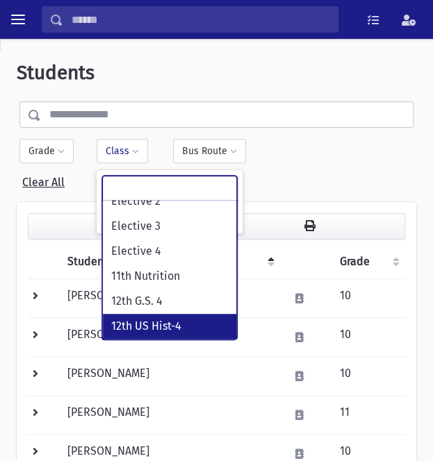 The width and height of the screenshot is (433, 461). Describe the element at coordinates (169, 251) in the screenshot. I see `li: Elective 4` at that location.